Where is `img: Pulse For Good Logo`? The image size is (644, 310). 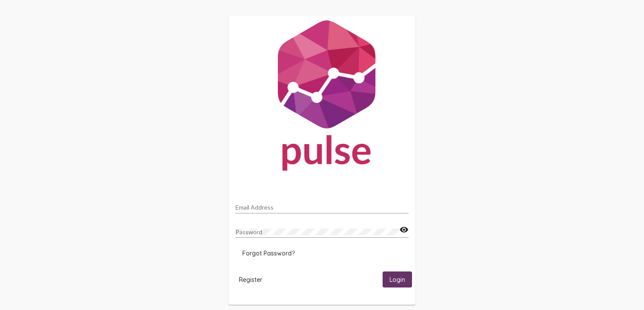
img: Pulse For Good Logo is located at coordinates (322, 97).